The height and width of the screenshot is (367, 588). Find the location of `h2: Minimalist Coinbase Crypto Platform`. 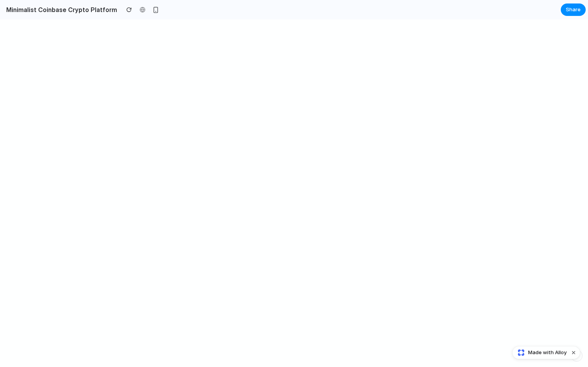

h2: Minimalist Coinbase Crypto Platform is located at coordinates (60, 9).